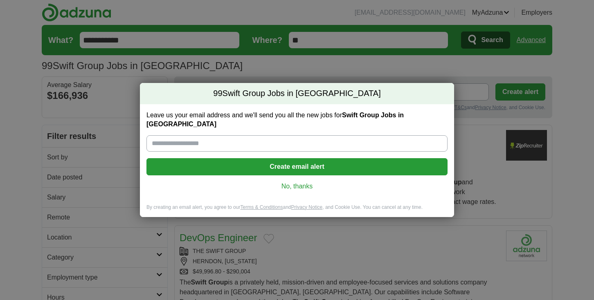  I want to click on label: Leave us your email address and we'll send you all the new jobs for, so click(297, 120).